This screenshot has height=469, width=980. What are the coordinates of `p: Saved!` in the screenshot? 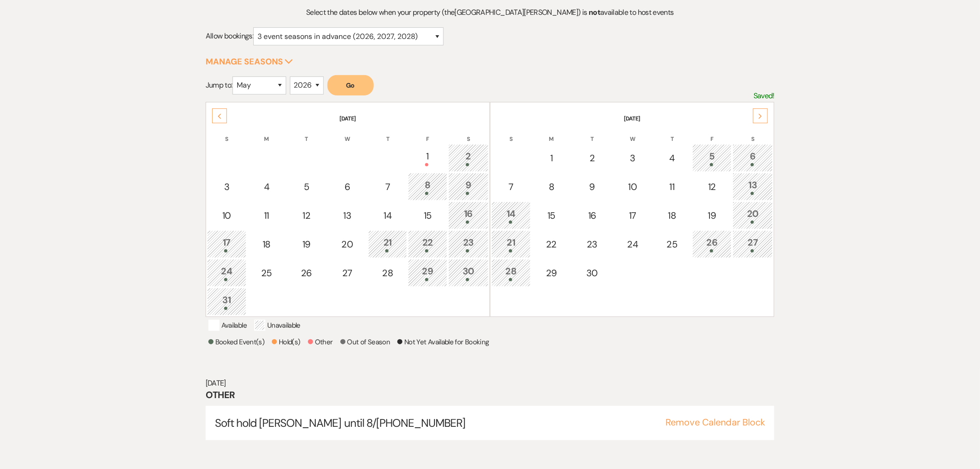 It's located at (764, 96).